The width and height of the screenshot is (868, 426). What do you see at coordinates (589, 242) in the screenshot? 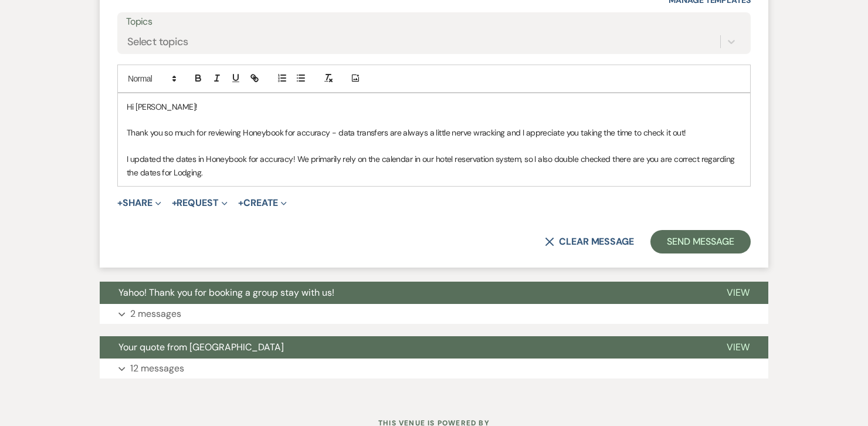
I see `button: Clear message` at bounding box center [589, 242].